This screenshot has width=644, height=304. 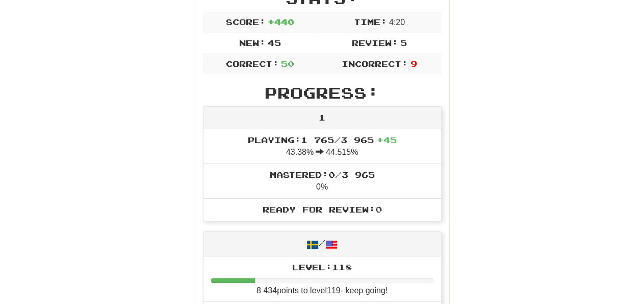 I want to click on li: 8 434 points to level 119 - keep going!, so click(x=322, y=279).